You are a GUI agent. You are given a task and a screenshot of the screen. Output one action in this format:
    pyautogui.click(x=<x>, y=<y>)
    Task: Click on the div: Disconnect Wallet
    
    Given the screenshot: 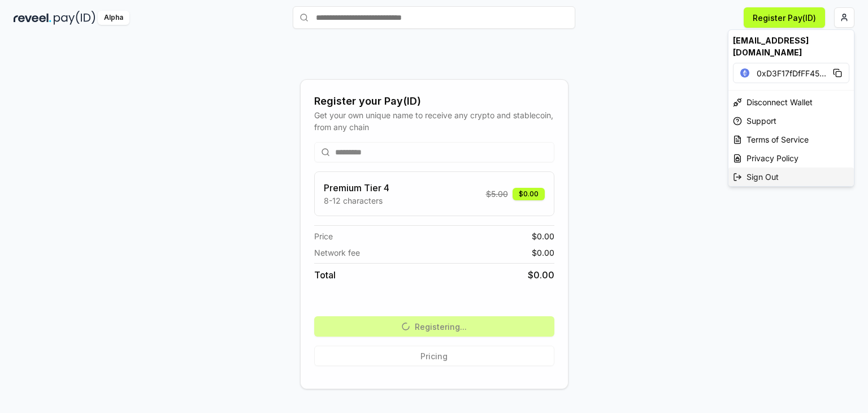 What is the action you would take?
    pyautogui.click(x=791, y=102)
    